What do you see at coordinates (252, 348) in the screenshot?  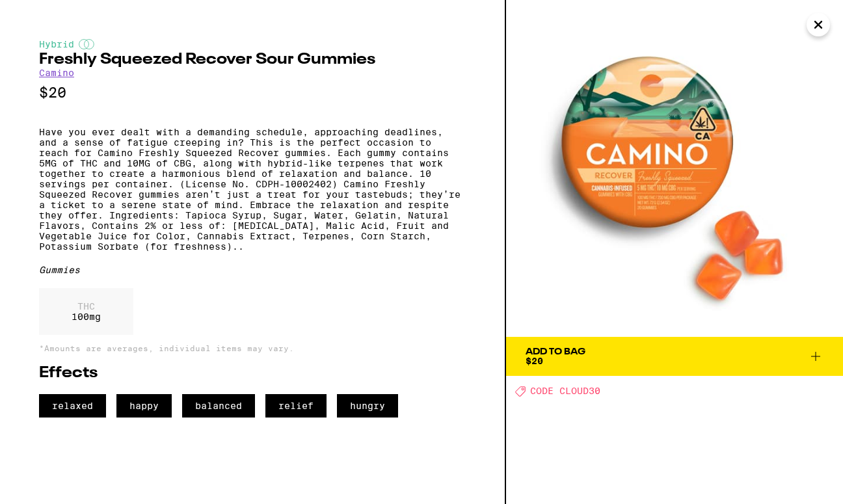 I see `p: *Amounts are averages, individual items may vary.` at bounding box center [252, 348].